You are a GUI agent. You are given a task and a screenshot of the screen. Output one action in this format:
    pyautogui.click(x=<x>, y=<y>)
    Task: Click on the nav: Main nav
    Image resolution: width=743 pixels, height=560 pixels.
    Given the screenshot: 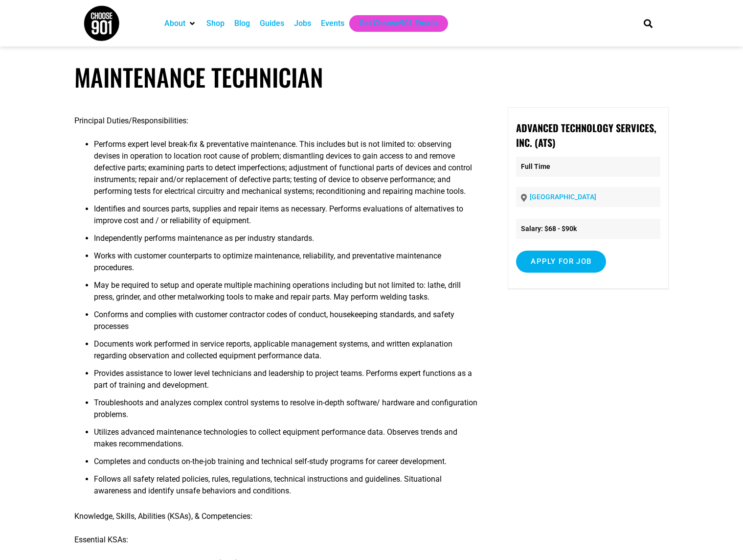 What is the action you would take?
    pyautogui.click(x=393, y=23)
    